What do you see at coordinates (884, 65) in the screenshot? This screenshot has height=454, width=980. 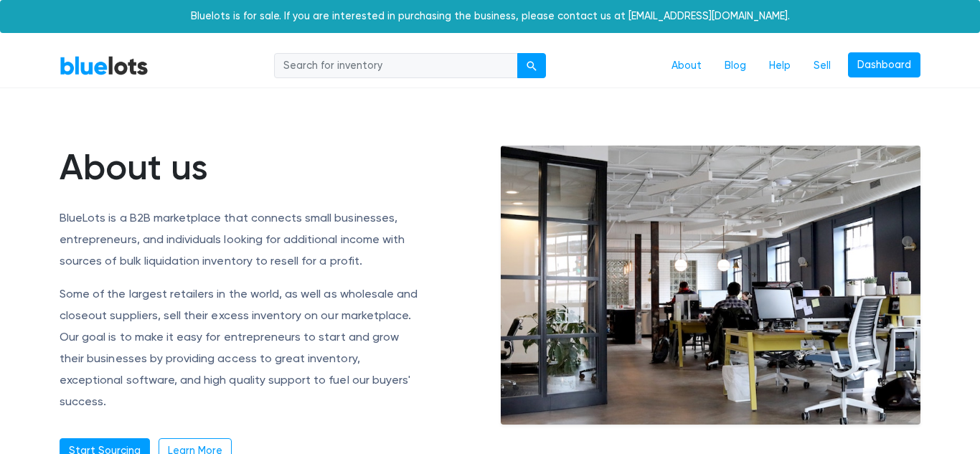 I see `a: Dashboard` at bounding box center [884, 65].